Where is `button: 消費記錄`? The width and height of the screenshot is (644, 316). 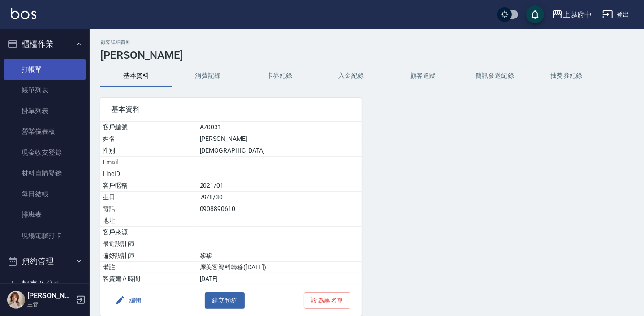
button: 消費記錄 is located at coordinates (208, 76).